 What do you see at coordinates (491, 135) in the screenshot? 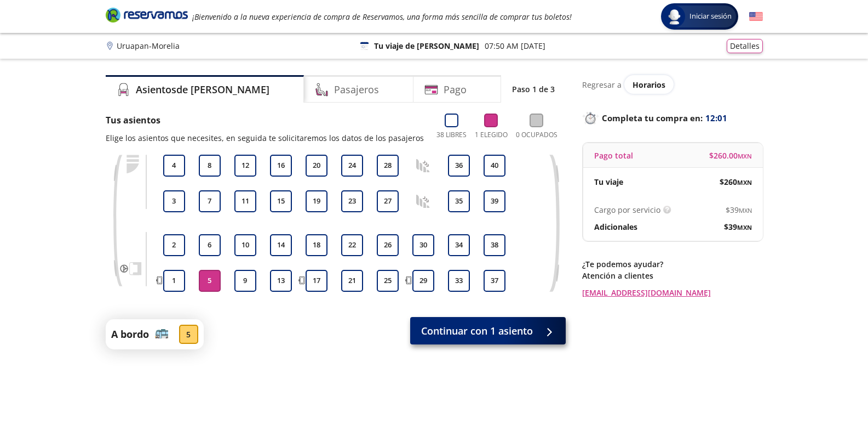
I see `p: 1 Elegido` at bounding box center [491, 135].